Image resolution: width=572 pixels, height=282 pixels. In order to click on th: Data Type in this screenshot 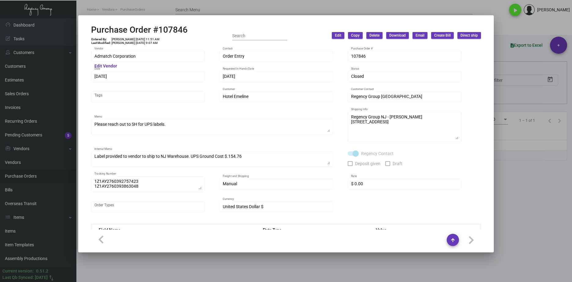, I will do `click(313, 230)`.